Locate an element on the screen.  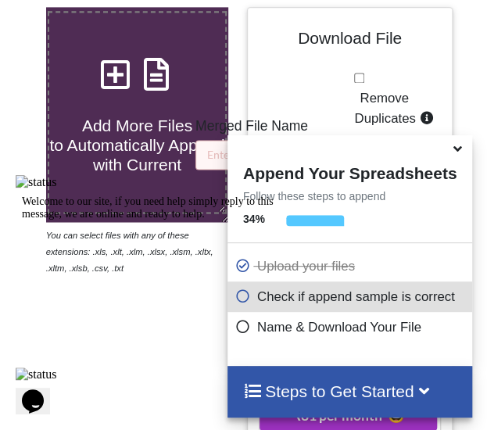
div: Welcome to our site, if you need help simply reply to this message, we are online and ready to help. is located at coordinates (147, 33).